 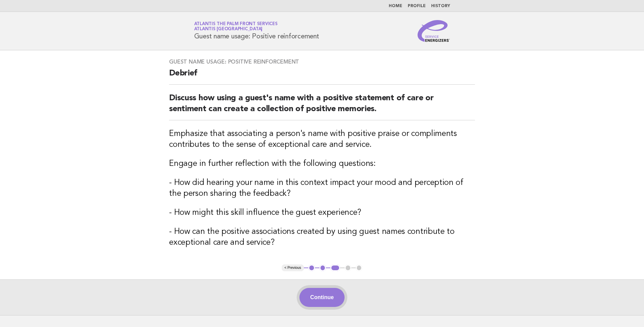 What do you see at coordinates (293, 268) in the screenshot?
I see `button: < Previous` at bounding box center [293, 268].